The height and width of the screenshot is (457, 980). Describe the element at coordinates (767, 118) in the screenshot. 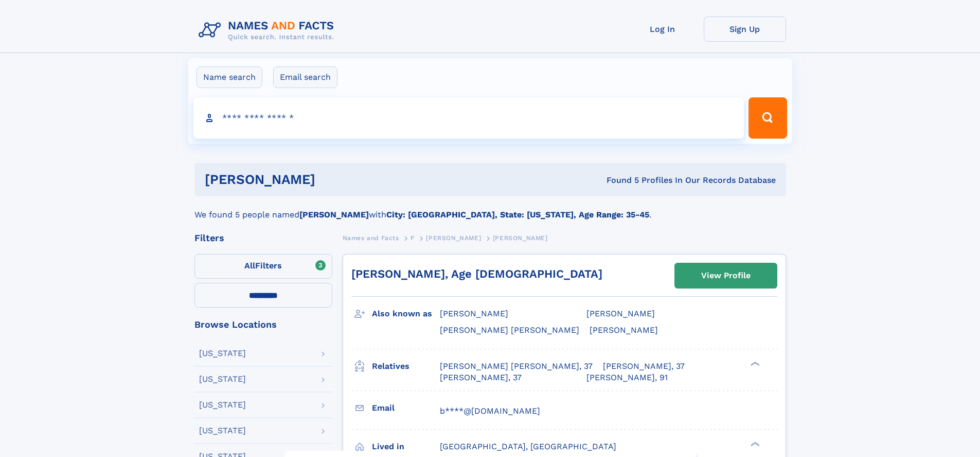

I see `button: Search Button` at that location.